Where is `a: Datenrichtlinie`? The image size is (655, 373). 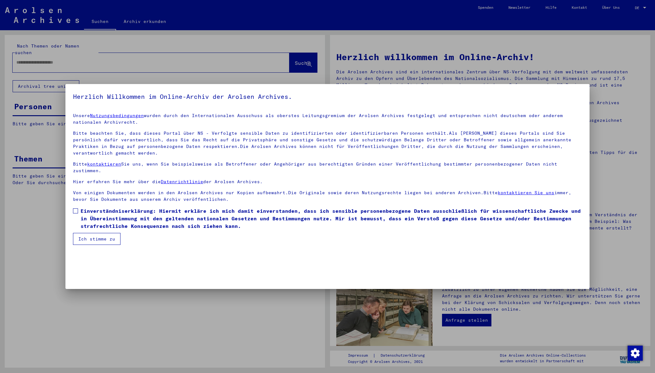
a: Datenrichtlinie is located at coordinates (182, 182).